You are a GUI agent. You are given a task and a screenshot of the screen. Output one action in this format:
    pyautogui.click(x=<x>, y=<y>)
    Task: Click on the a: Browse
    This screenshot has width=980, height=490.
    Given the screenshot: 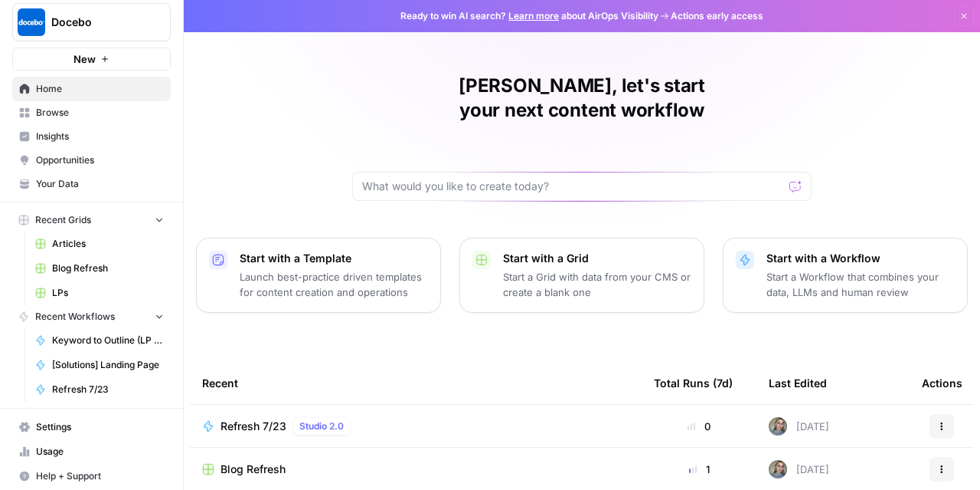 What is the action you would take?
    pyautogui.click(x=91, y=113)
    